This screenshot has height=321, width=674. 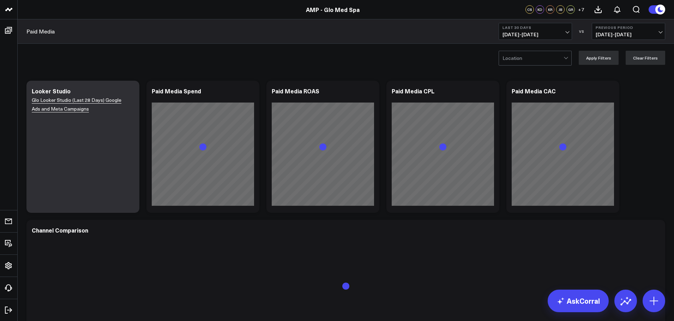 What do you see at coordinates (540, 10) in the screenshot?
I see `div: KD` at bounding box center [540, 10].